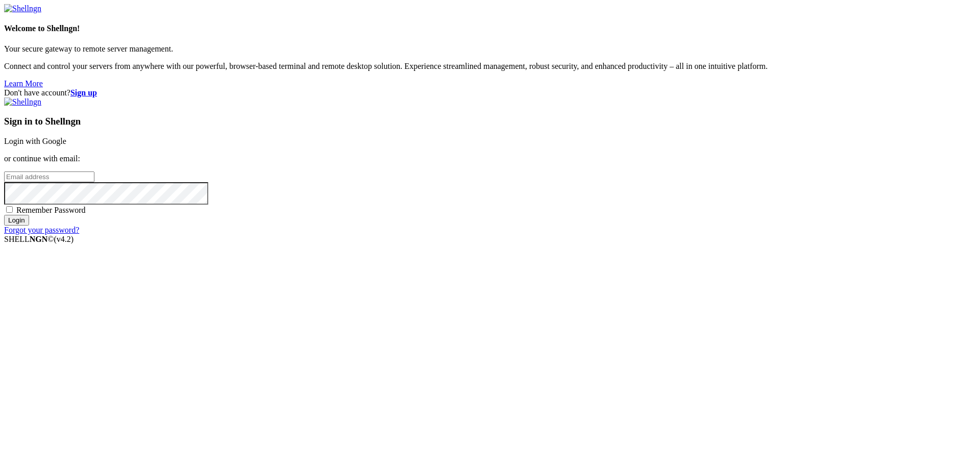 Image resolution: width=980 pixels, height=469 pixels. What do you see at coordinates (36, 141) in the screenshot?
I see `a: Login with Google` at bounding box center [36, 141].